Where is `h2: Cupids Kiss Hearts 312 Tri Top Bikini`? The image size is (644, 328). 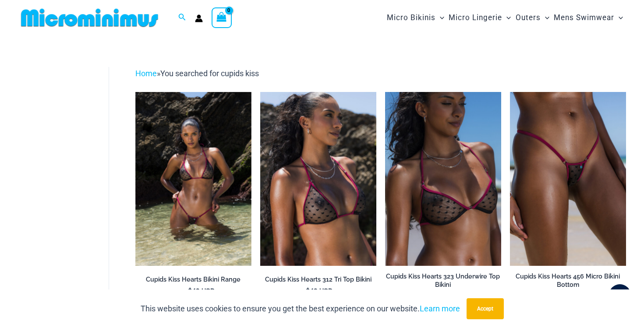
h2: Cupids Kiss Hearts 312 Tri Top Bikini is located at coordinates (318, 279).